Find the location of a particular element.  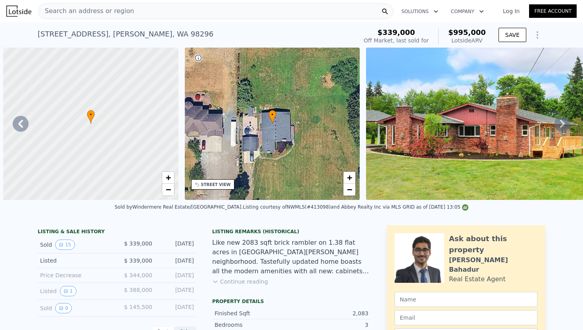

div: Lotside ARV is located at coordinates (466, 40).